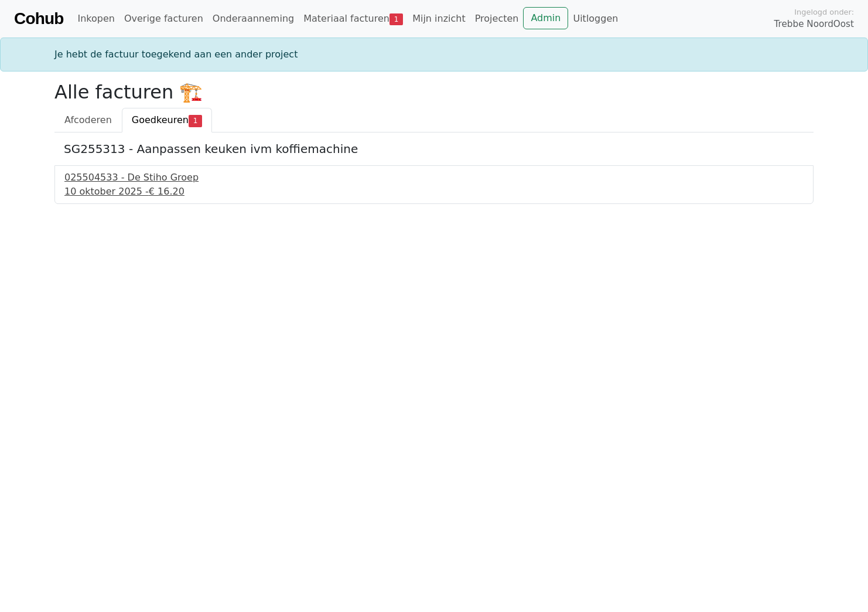  I want to click on span: Ingelogd onder:, so click(824, 12).